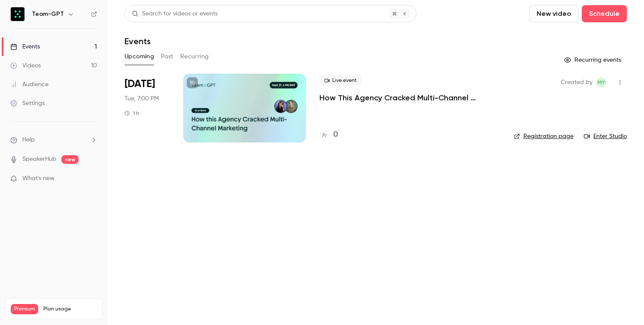 This screenshot has width=644, height=325. Describe the element at coordinates (28, 103) in the screenshot. I see `div: Settings` at that location.